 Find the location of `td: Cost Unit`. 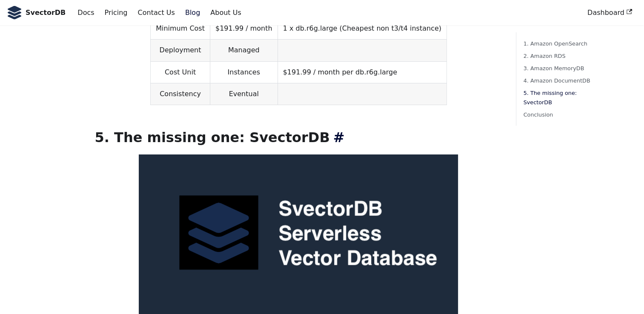

td: Cost Unit is located at coordinates (181, 72).